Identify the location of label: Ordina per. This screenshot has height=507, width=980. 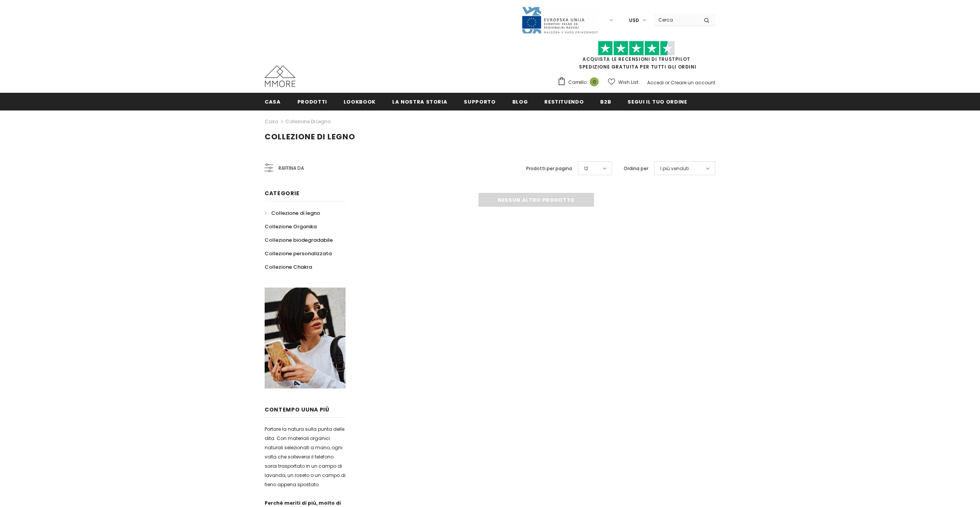
(636, 169).